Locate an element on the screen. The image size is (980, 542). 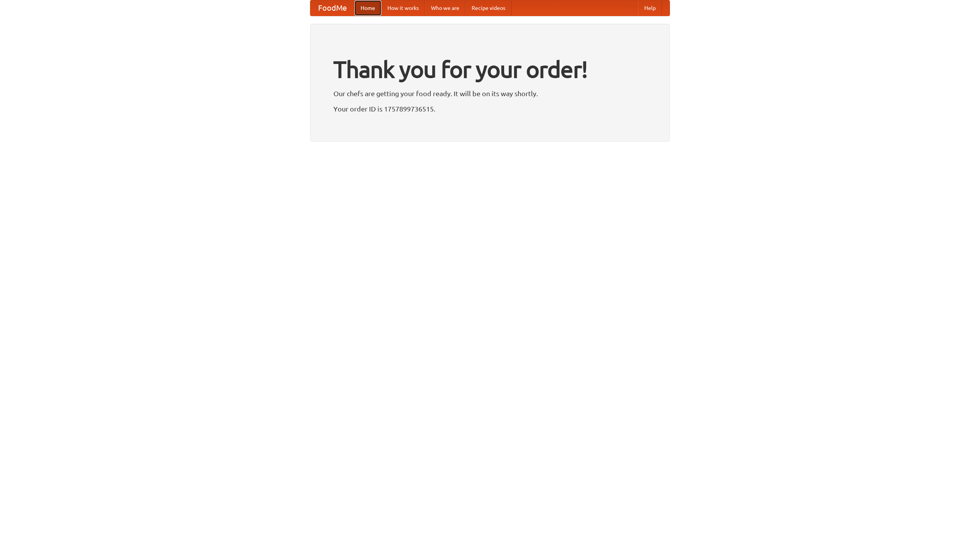
p: Your order ID is 1757899736515. is located at coordinates (490, 109).